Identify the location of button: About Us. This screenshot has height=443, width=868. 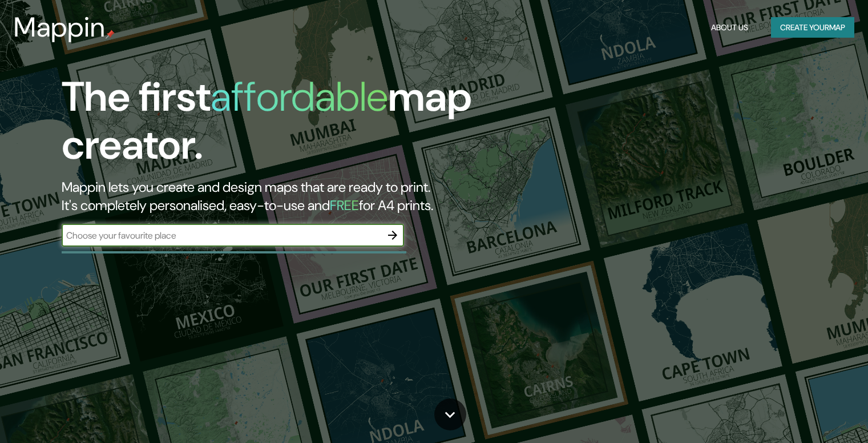
(730, 28).